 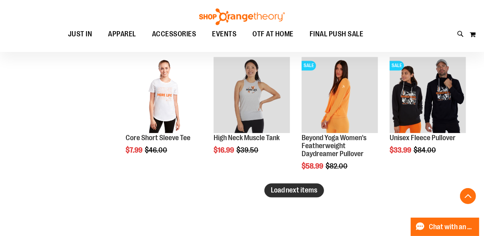 What do you see at coordinates (122, 34) in the screenshot?
I see `span: APPAREL` at bounding box center [122, 34].